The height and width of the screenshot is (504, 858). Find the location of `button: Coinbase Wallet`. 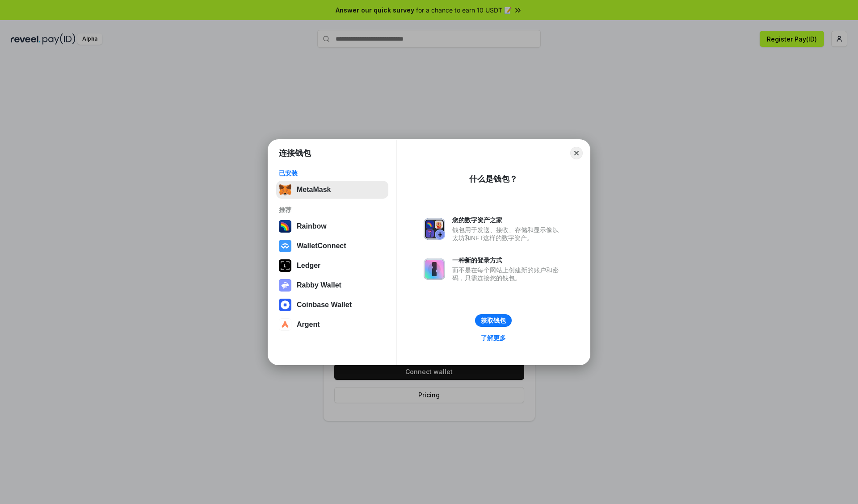

button: Coinbase Wallet is located at coordinates (332, 305).